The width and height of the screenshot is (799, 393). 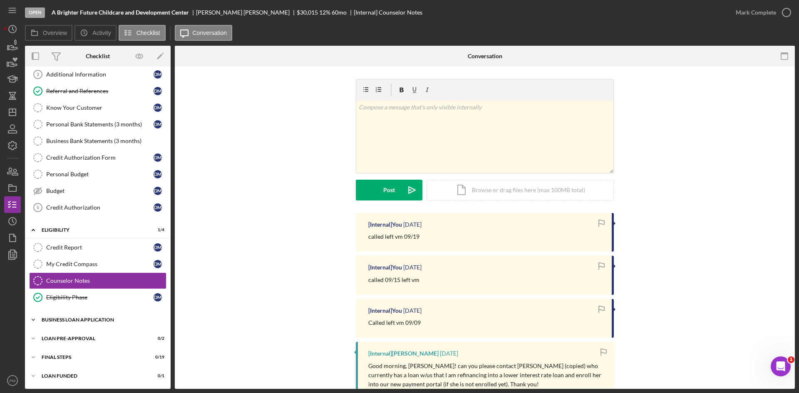 What do you see at coordinates (98, 74) in the screenshot?
I see `a: 3Additional InformationDM` at bounding box center [98, 74].